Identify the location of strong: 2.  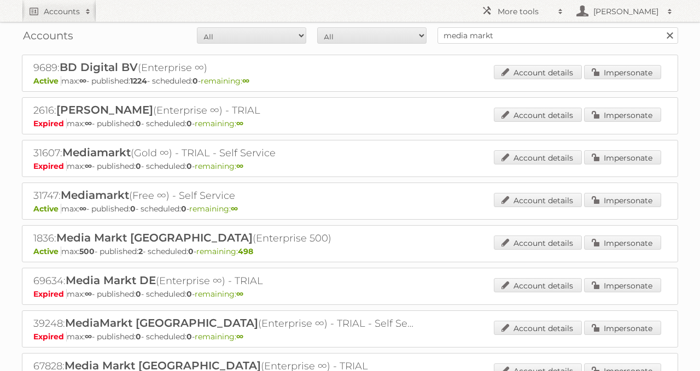
(140, 251).